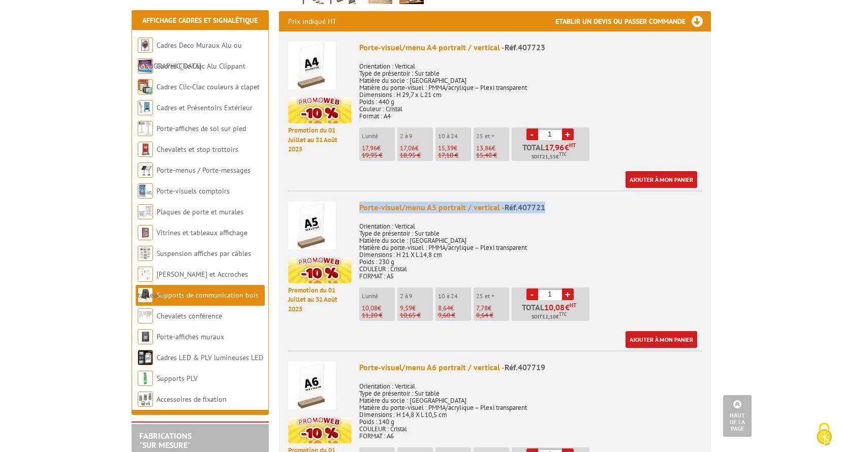 This screenshot has height=452, width=842. What do you see at coordinates (200, 212) in the screenshot?
I see `a: Plaques de porte et murales` at bounding box center [200, 212].